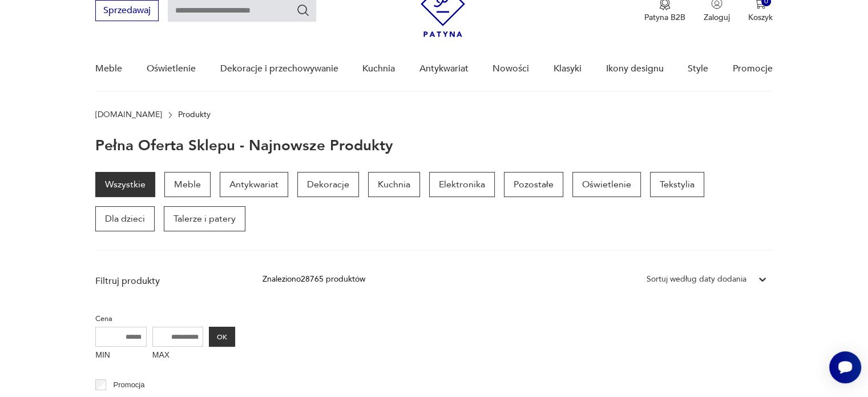 Image resolution: width=868 pixels, height=397 pixels. Describe the element at coordinates (534, 184) in the screenshot. I see `p: Pozostałe` at that location.